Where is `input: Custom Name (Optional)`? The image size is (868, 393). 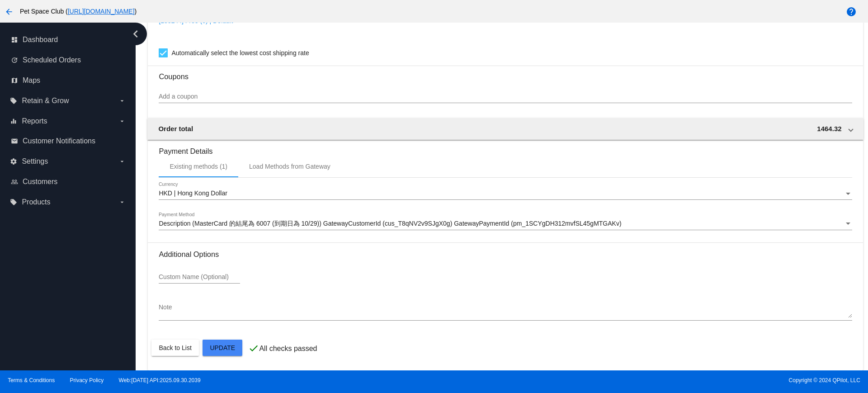 input: Custom Name (Optional) is located at coordinates (199, 278).